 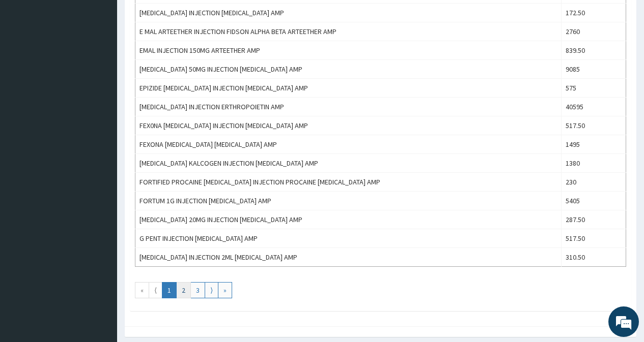 What do you see at coordinates (594, 106) in the screenshot?
I see `td: 40595` at bounding box center [594, 106].